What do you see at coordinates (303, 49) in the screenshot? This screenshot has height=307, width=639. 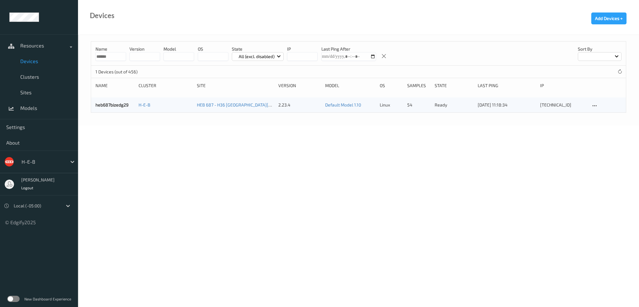 I see `p: IP` at bounding box center [303, 49].